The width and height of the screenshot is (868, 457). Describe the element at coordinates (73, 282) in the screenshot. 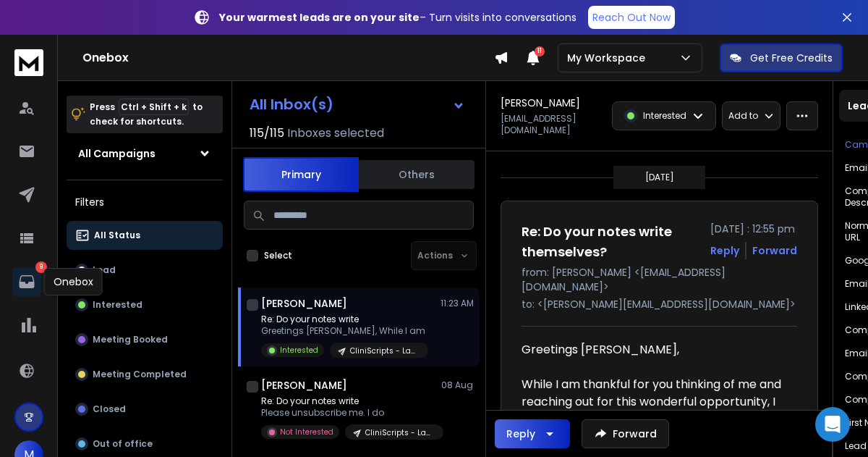

I see `div: Onebox` at that location.